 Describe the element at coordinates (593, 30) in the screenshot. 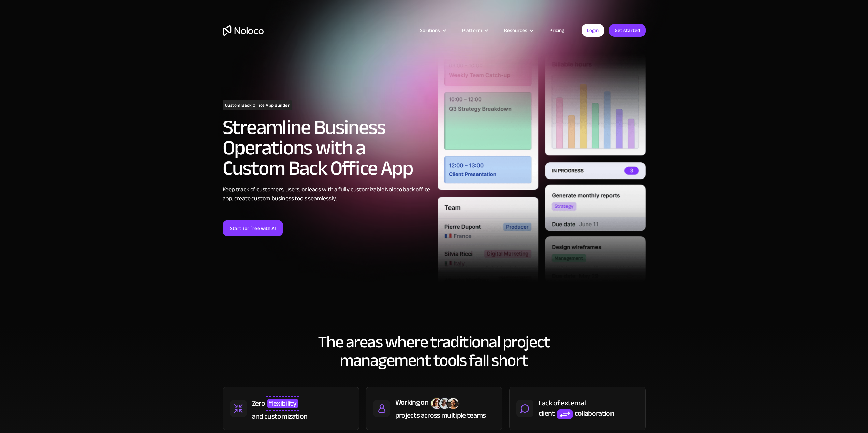

I see `a: Login` at that location.